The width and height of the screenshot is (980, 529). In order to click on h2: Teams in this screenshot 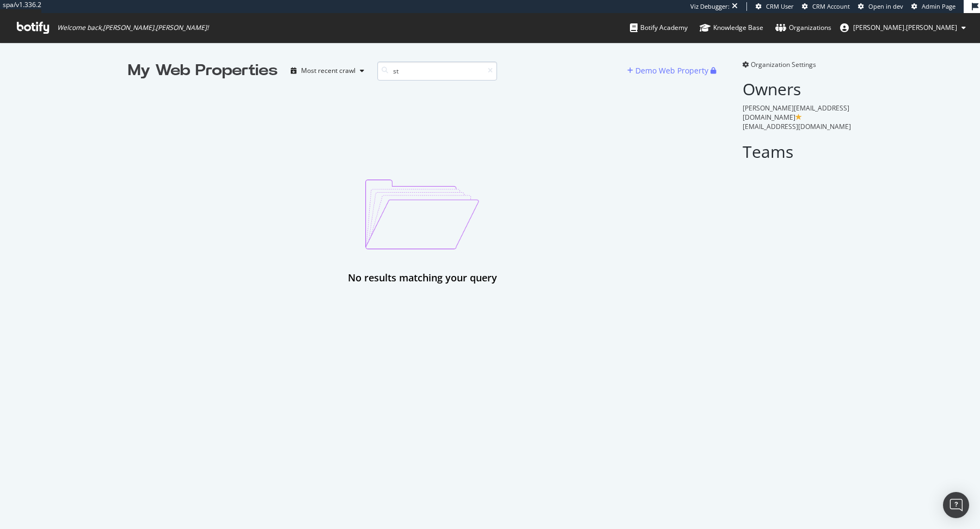, I will do `click(797, 151)`.